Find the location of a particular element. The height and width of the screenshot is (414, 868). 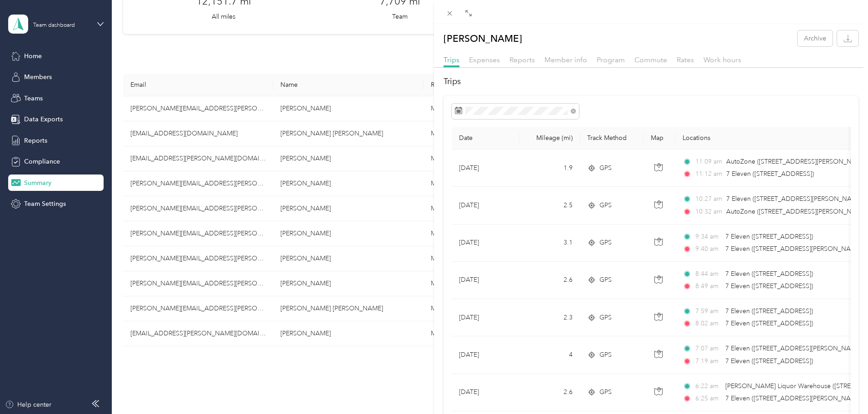

span: Rates is located at coordinates (685, 59).